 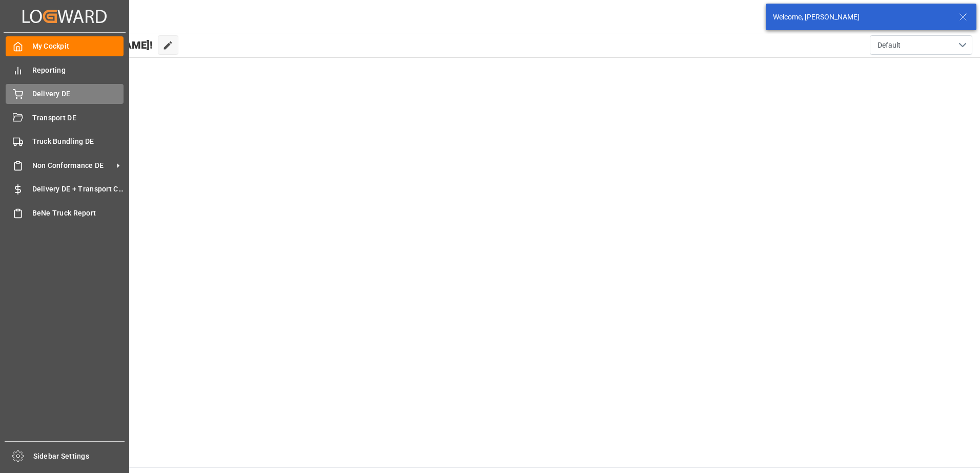 I want to click on a: Reporting, so click(x=64, y=70).